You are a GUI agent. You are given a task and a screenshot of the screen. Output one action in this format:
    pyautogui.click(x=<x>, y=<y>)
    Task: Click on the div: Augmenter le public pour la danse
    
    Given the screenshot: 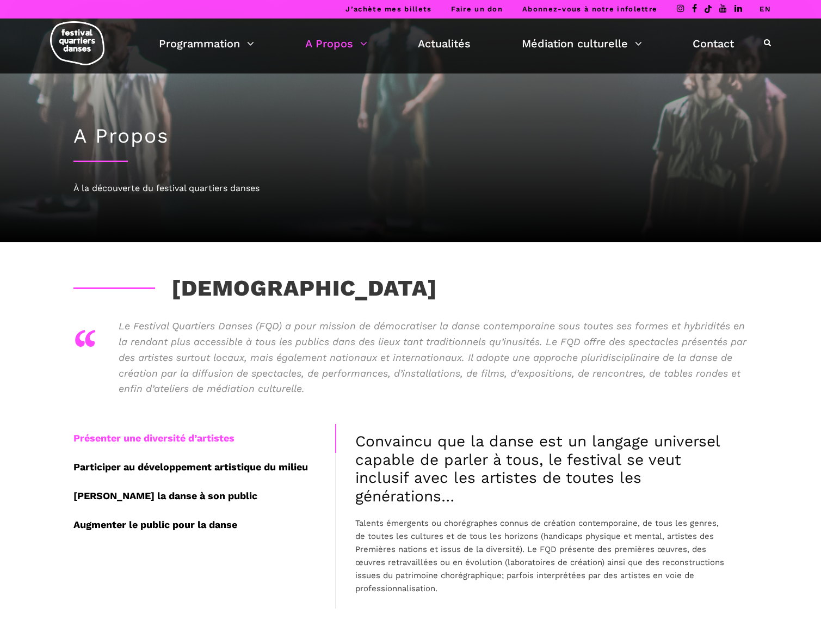 What is the action you would take?
    pyautogui.click(x=204, y=525)
    